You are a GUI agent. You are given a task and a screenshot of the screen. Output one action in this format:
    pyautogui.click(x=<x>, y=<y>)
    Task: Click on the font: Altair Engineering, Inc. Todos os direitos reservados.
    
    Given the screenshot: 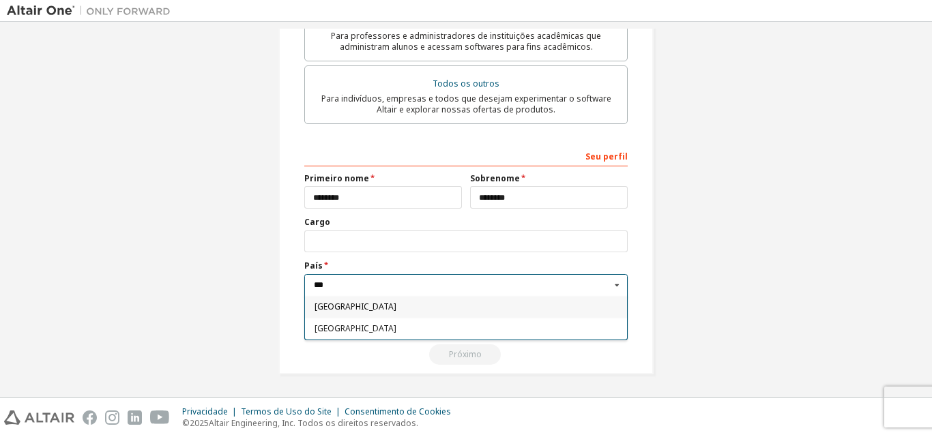 What is the action you would take?
    pyautogui.click(x=313, y=423)
    